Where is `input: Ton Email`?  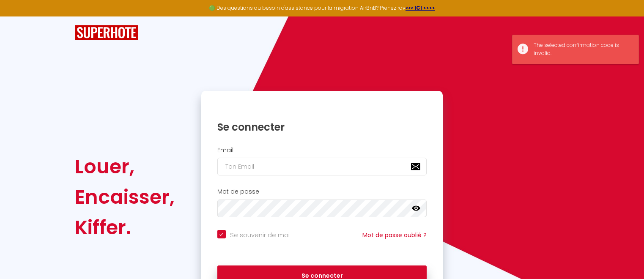 input: Ton Email is located at coordinates (322, 166).